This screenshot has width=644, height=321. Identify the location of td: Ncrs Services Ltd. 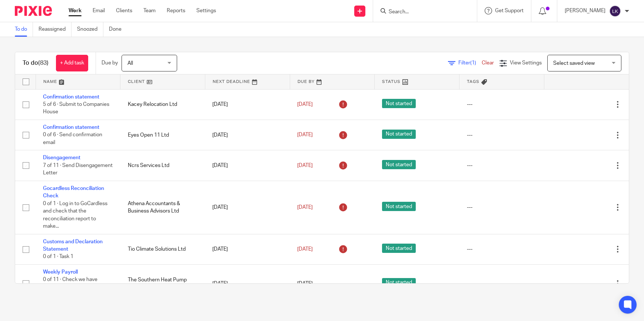
(163, 165).